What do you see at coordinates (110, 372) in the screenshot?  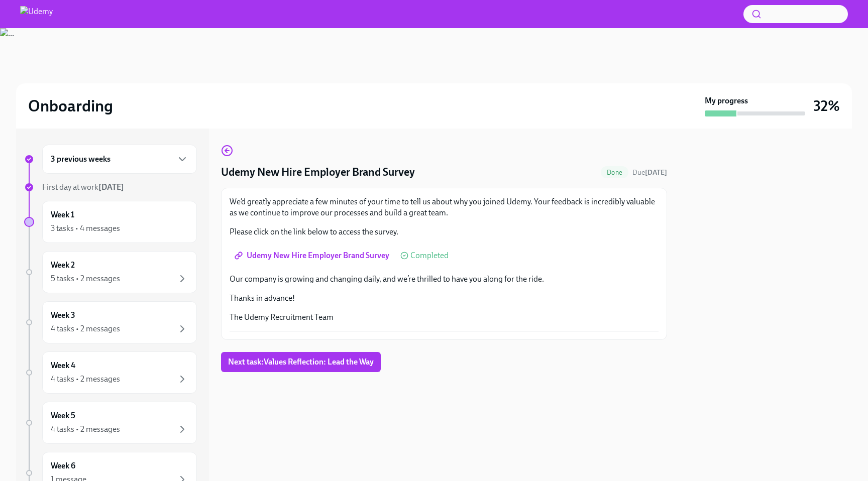 I see `a: Week 44 tasks • 2 messages` at bounding box center [110, 372].